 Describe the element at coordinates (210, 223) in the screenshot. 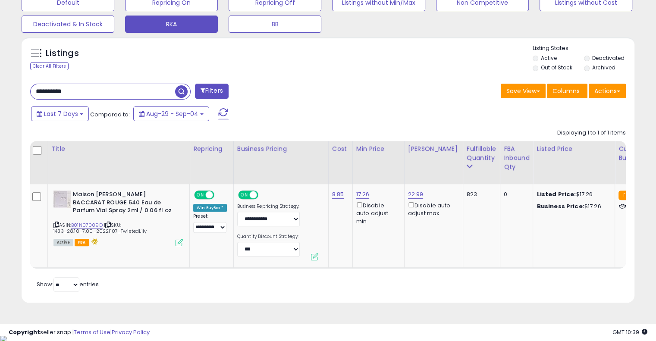

I see `div: Preset:` at that location.